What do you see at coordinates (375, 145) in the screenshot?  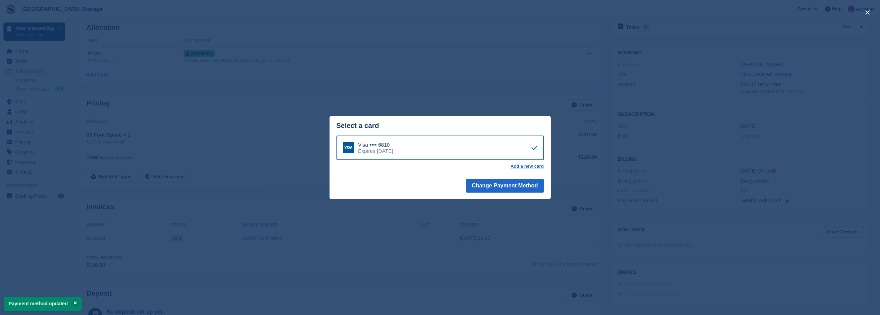 I see `div: Visa •••• 6810` at bounding box center [375, 145].